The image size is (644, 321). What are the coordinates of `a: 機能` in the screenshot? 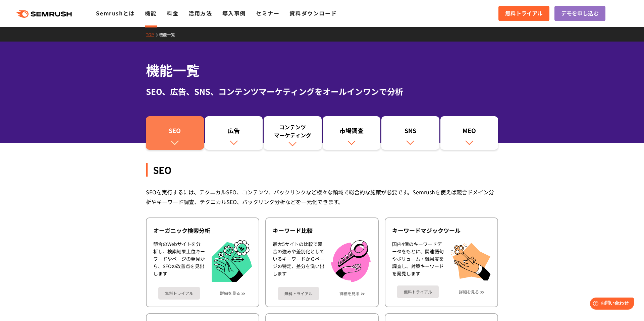 It's located at (151, 13).